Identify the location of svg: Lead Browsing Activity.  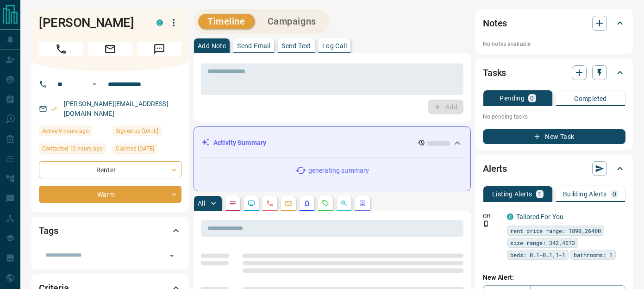
(252, 203).